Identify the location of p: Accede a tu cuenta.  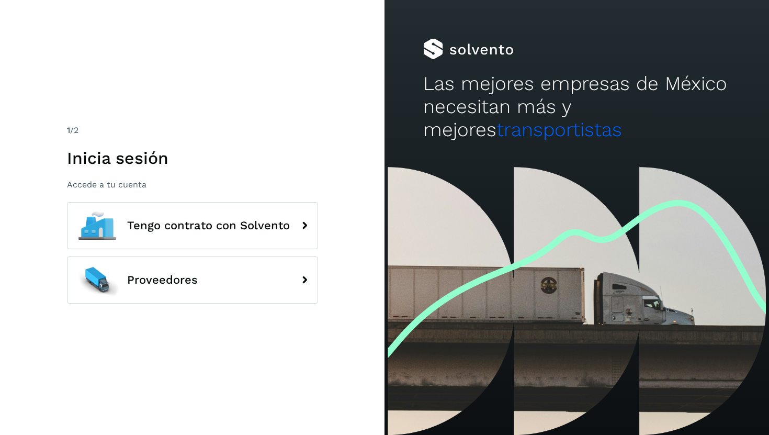
(193, 184).